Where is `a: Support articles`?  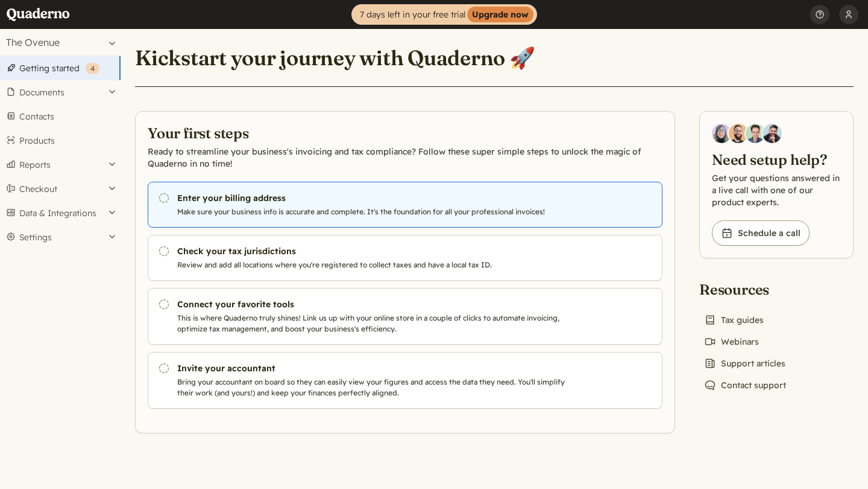 a: Support articles is located at coordinates (745, 364).